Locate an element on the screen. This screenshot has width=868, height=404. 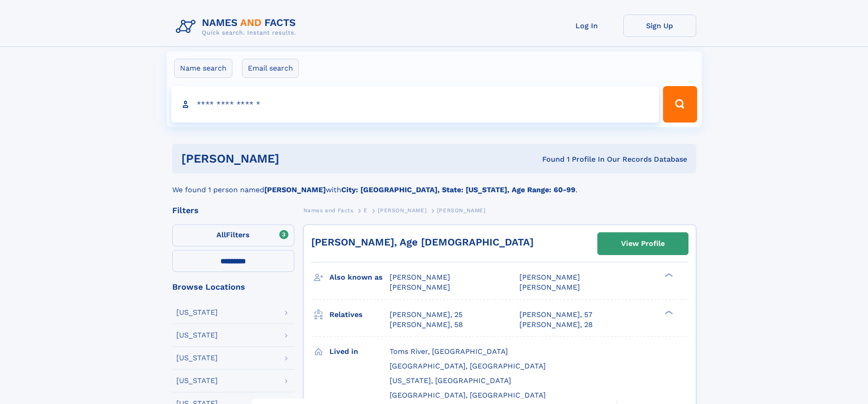
label: Email search is located at coordinates (270, 68).